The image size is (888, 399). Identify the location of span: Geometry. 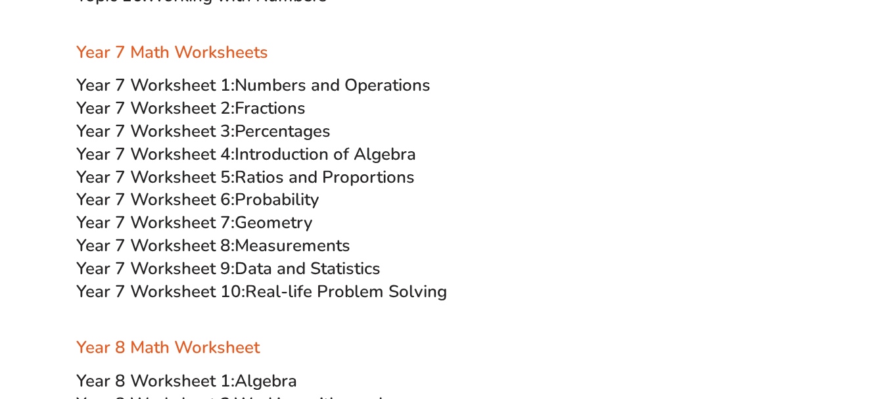
(273, 222).